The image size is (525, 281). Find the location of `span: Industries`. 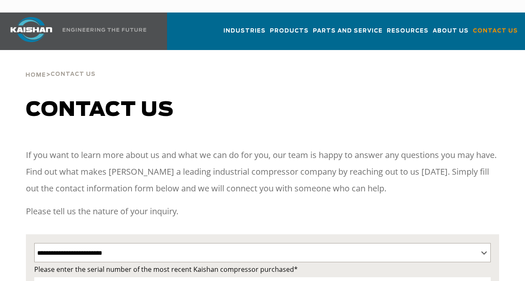

span: Industries is located at coordinates (244, 31).